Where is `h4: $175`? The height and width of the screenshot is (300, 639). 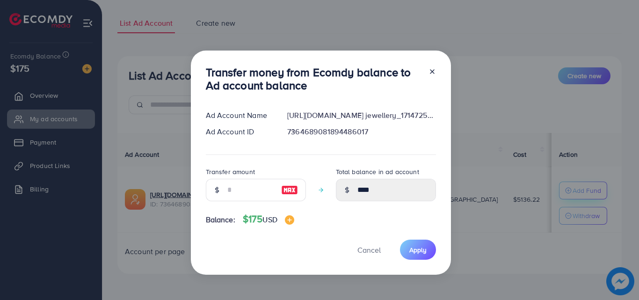 h4: $175 is located at coordinates (268, 219).